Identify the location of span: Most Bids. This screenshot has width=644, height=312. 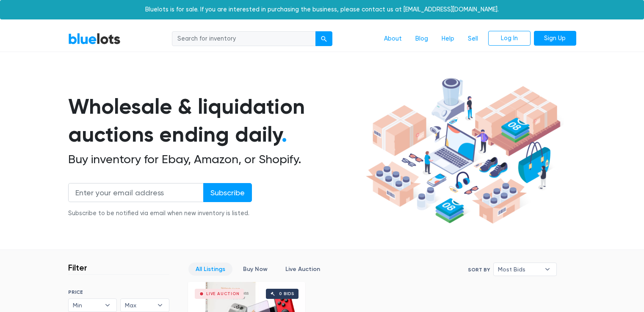
(519, 269).